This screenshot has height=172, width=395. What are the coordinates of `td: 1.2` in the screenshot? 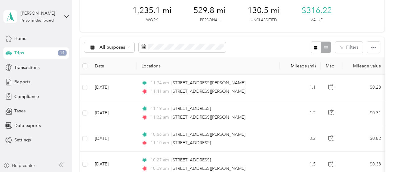 It's located at (300, 113).